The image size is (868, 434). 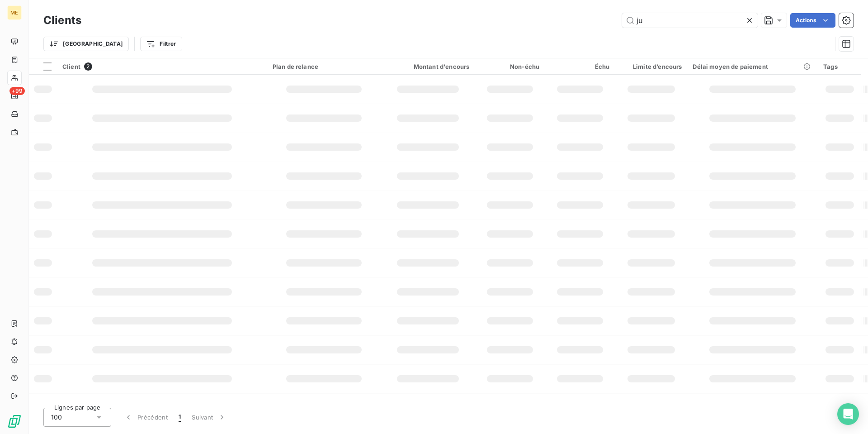 What do you see at coordinates (848, 414) in the screenshot?
I see `div: Open Intercom Messenger` at bounding box center [848, 414].